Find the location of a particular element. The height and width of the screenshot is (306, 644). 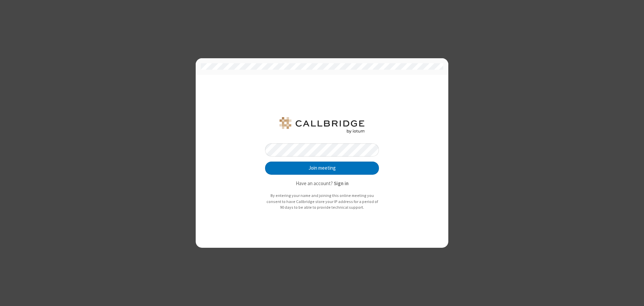

button: Sign in is located at coordinates (341, 184).